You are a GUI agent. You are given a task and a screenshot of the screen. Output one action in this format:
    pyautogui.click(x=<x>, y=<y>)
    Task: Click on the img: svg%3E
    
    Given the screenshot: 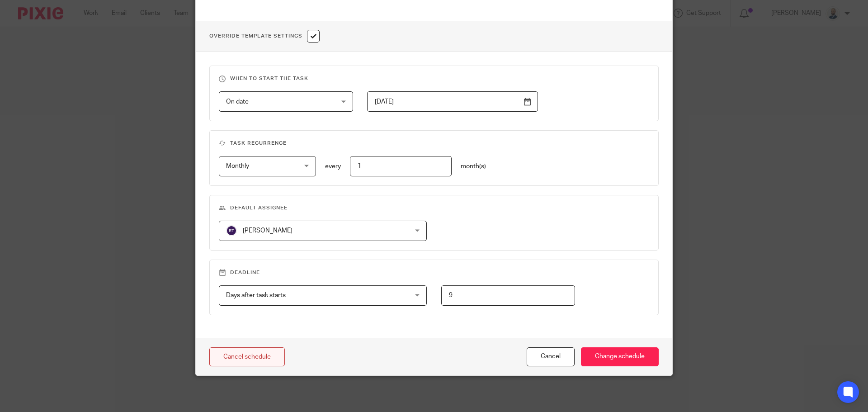 What is the action you would take?
    pyautogui.click(x=232, y=230)
    